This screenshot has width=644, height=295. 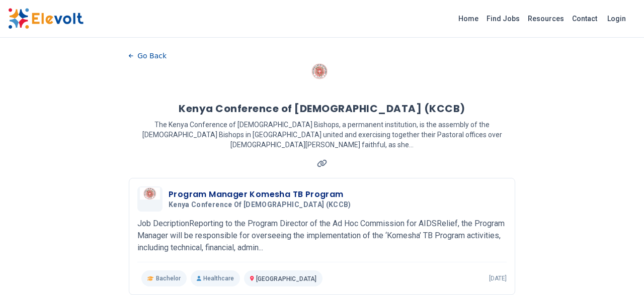 I want to click on a: Resources, so click(x=546, y=18).